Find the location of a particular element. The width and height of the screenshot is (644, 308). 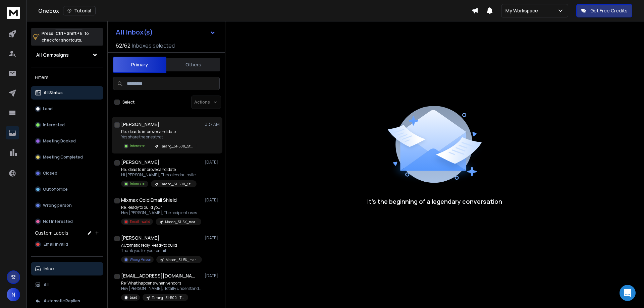

p: Yes share the ones that is located at coordinates (159, 137).